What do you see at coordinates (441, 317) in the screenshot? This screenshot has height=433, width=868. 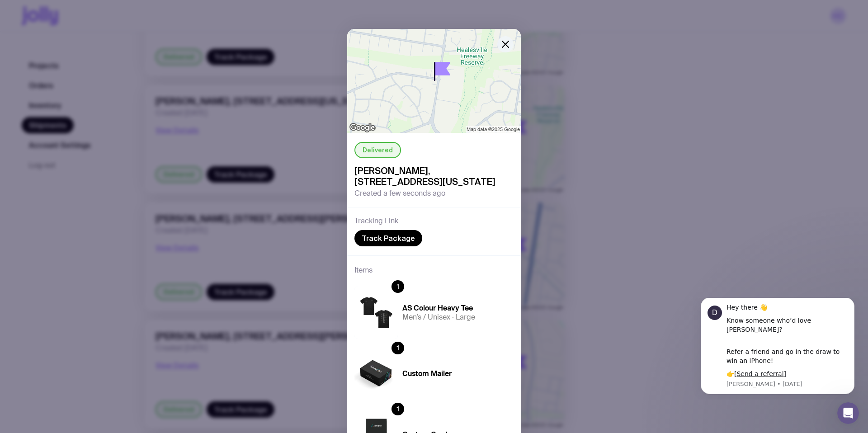 I see `h5: Men’s / Unisex · Large` at bounding box center [441, 317].